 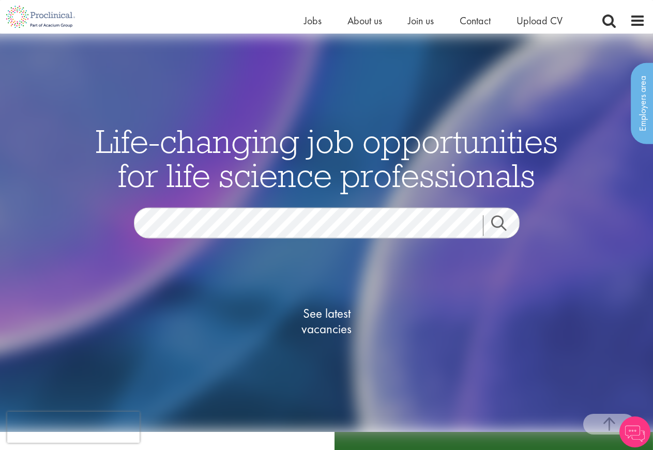 What do you see at coordinates (505, 226) in the screenshot?
I see `a: Job search submit button` at bounding box center [505, 226].